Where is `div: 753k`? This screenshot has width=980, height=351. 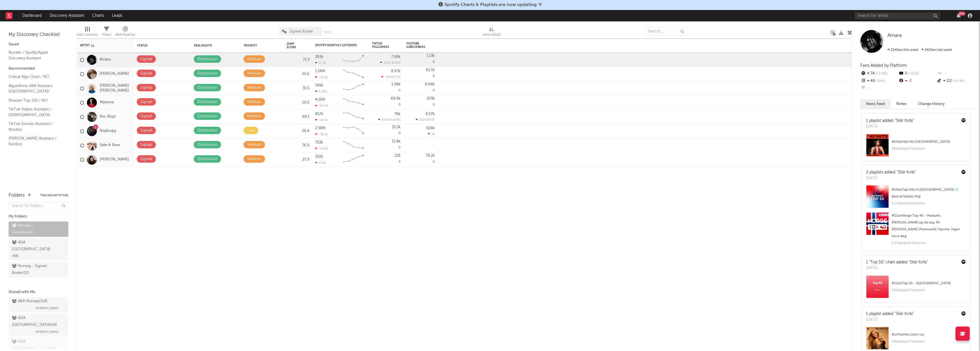
div: 753k is located at coordinates (319, 142).